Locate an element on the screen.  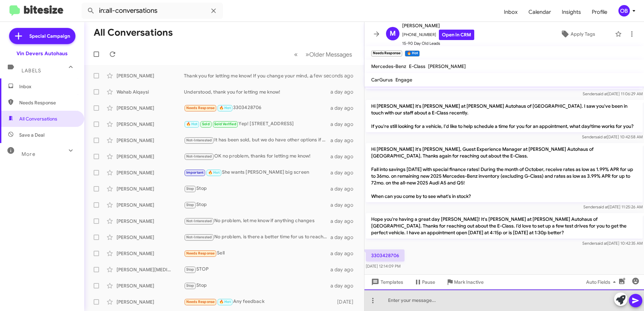
button: Auto Fields is located at coordinates (602, 282).